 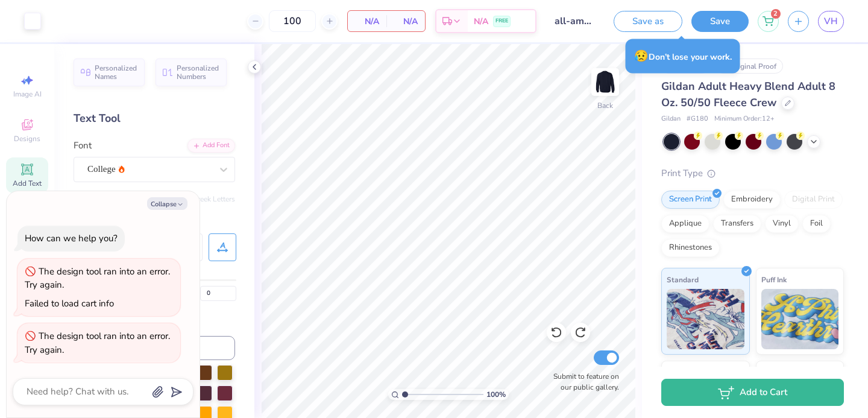 What do you see at coordinates (745, 119) in the screenshot?
I see `span: Minimum Order: 12 +` at bounding box center [745, 119].